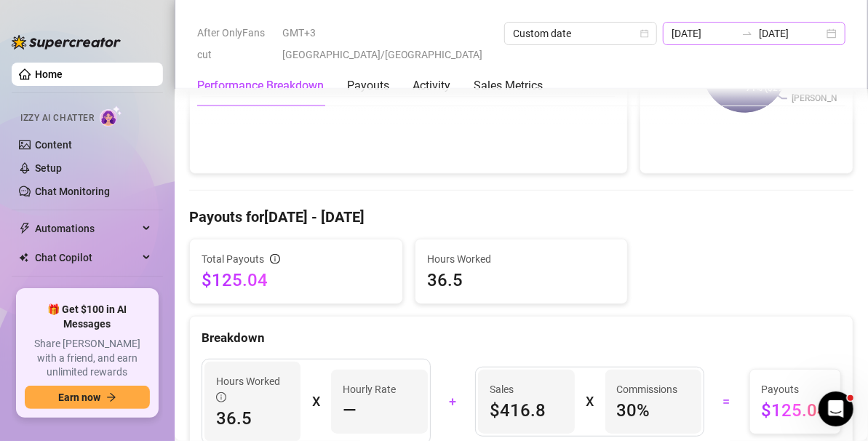 The height and width of the screenshot is (441, 868). I want to click on a: Setup, so click(48, 168).